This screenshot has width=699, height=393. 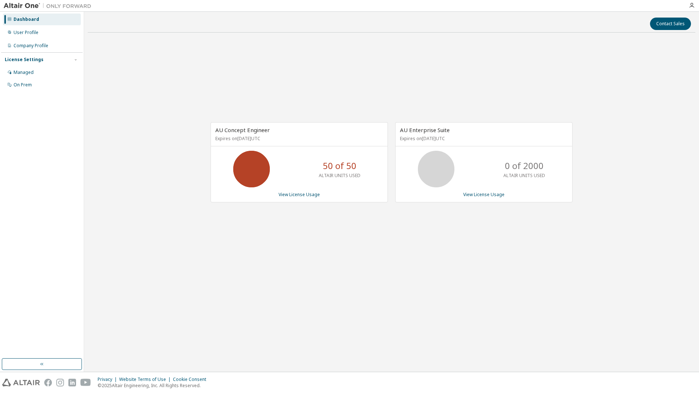 I want to click on img: facebook.svg, so click(x=48, y=382).